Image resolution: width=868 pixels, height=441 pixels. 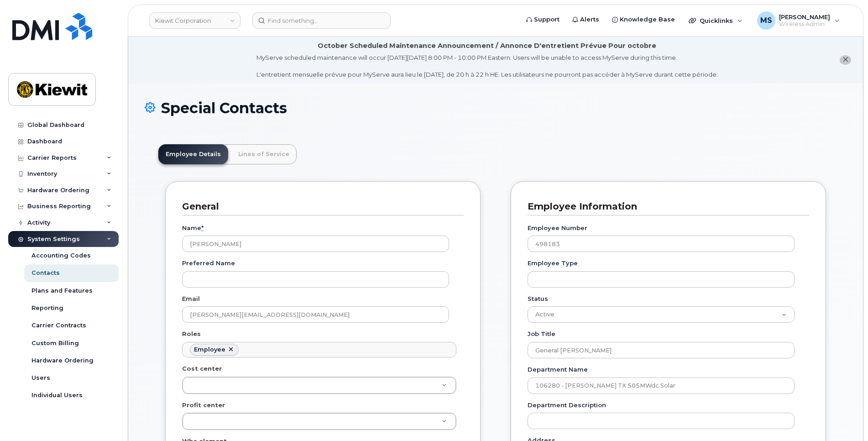 I want to click on h3: General, so click(x=320, y=206).